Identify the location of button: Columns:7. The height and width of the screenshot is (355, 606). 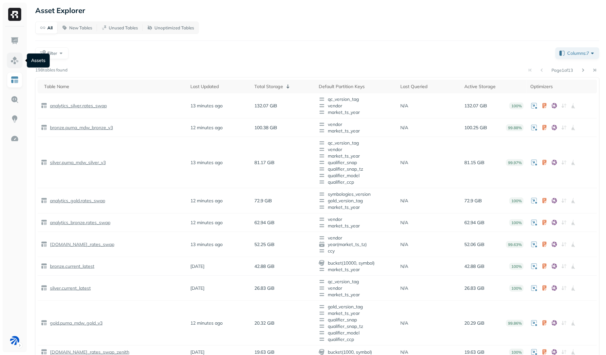
(577, 53).